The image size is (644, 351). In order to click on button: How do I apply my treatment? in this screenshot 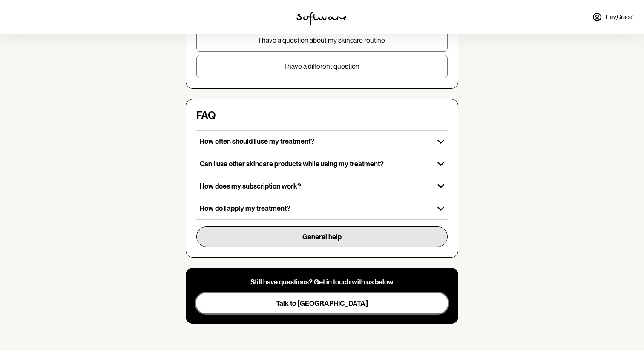, I will do `click(322, 208)`.